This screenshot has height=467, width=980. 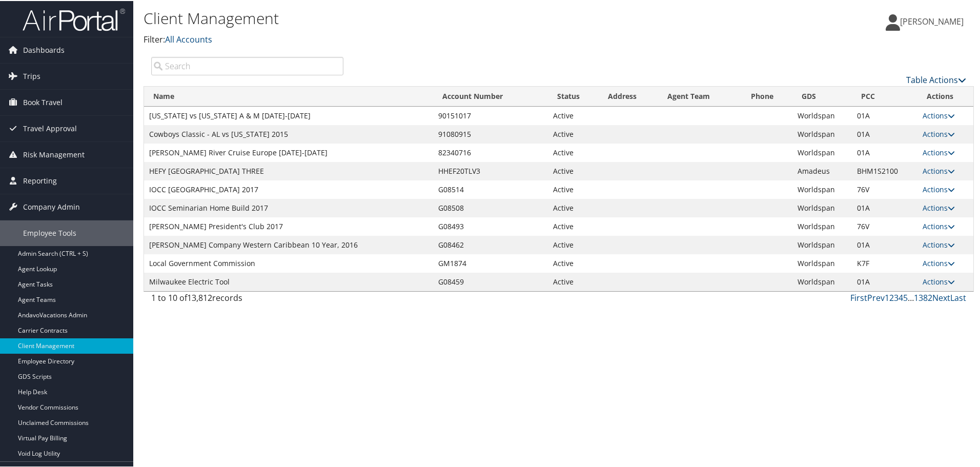 I want to click on th: Actions, so click(x=945, y=95).